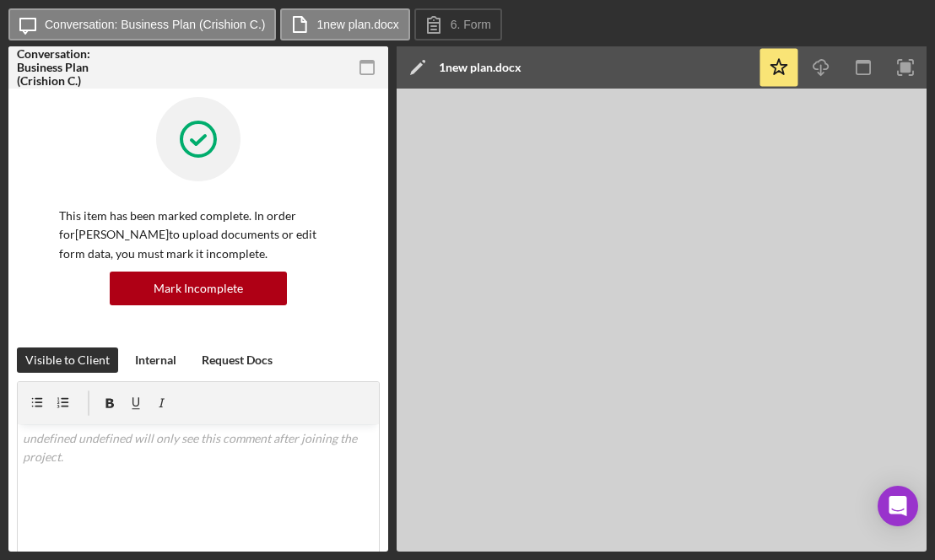 The width and height of the screenshot is (935, 560). What do you see at coordinates (237, 360) in the screenshot?
I see `div: Request Docs` at bounding box center [237, 360].